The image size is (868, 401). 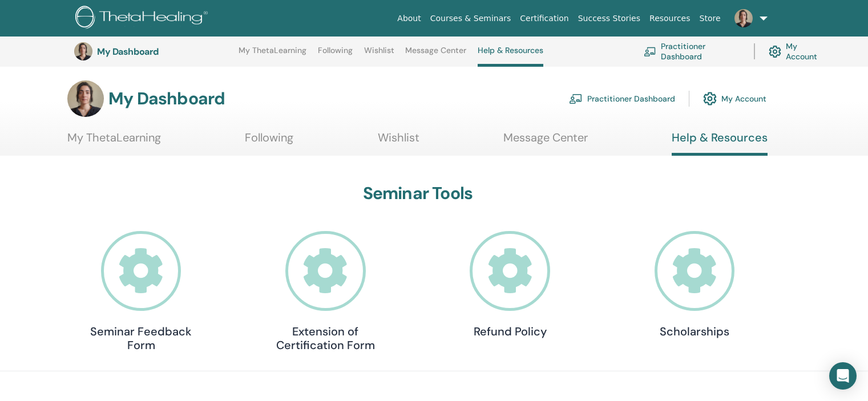 I want to click on a: Refund Policy, so click(x=510, y=284).